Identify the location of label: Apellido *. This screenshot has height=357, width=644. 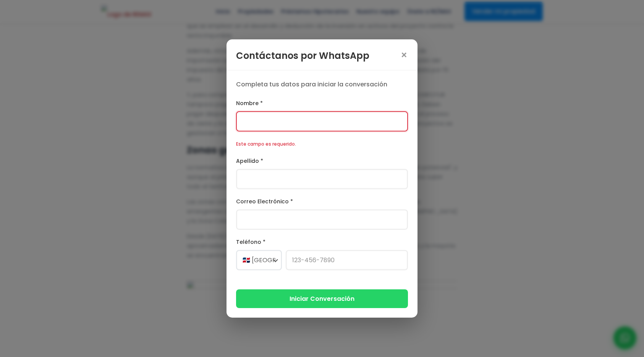
(322, 161).